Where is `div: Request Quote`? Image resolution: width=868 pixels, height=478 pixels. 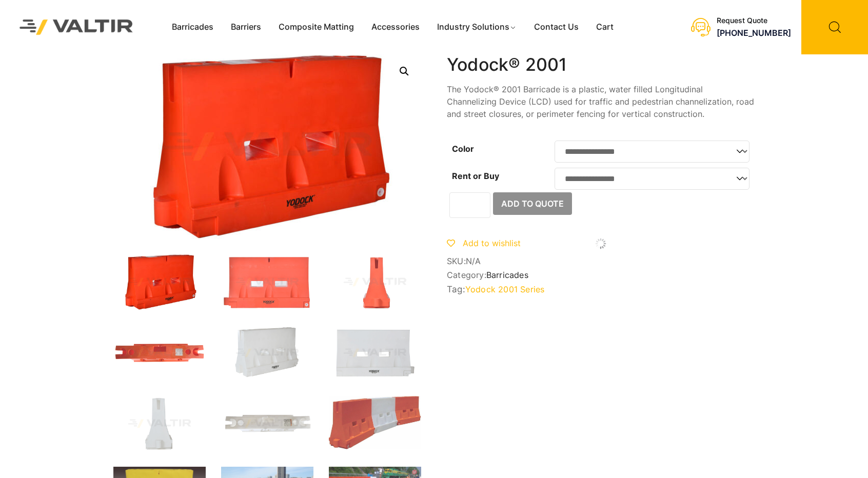 div: Request Quote is located at coordinates (753, 21).